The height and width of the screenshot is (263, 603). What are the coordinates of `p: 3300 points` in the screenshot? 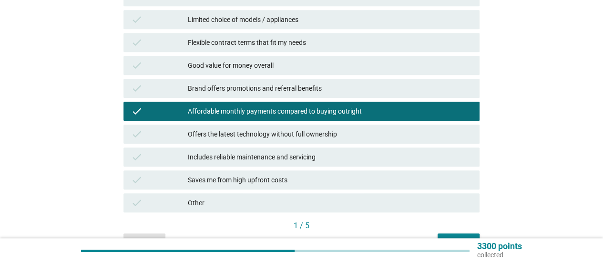 It's located at (500, 246).